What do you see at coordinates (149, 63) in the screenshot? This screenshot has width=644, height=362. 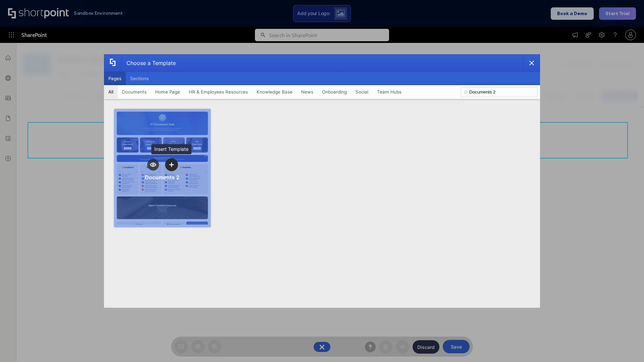 I see `div: Choose a Template` at bounding box center [149, 63].